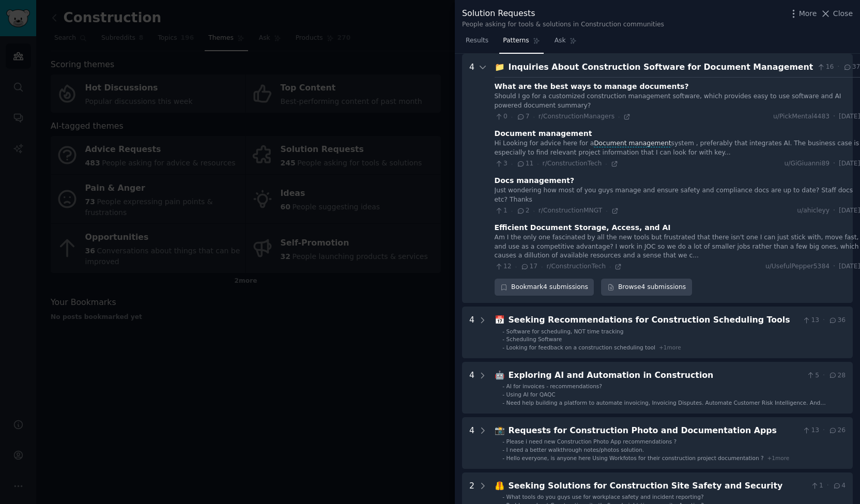  What do you see at coordinates (837, 430) in the screenshot?
I see `span: 26` at bounding box center [837, 430].